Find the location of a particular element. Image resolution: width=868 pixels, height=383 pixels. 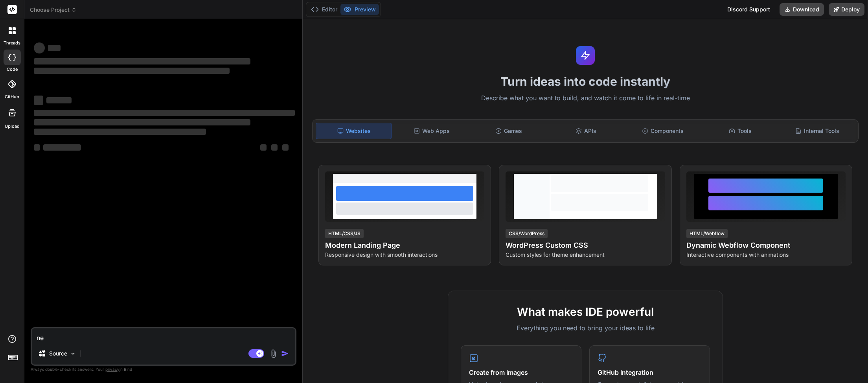

button: Editor is located at coordinates (324, 9).